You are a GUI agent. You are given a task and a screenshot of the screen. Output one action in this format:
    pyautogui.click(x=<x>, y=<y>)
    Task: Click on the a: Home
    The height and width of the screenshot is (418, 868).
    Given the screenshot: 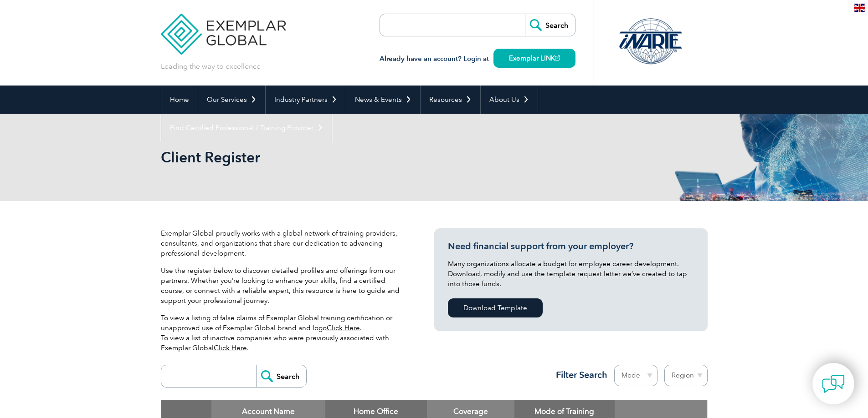 What is the action you would take?
    pyautogui.click(x=179, y=100)
    